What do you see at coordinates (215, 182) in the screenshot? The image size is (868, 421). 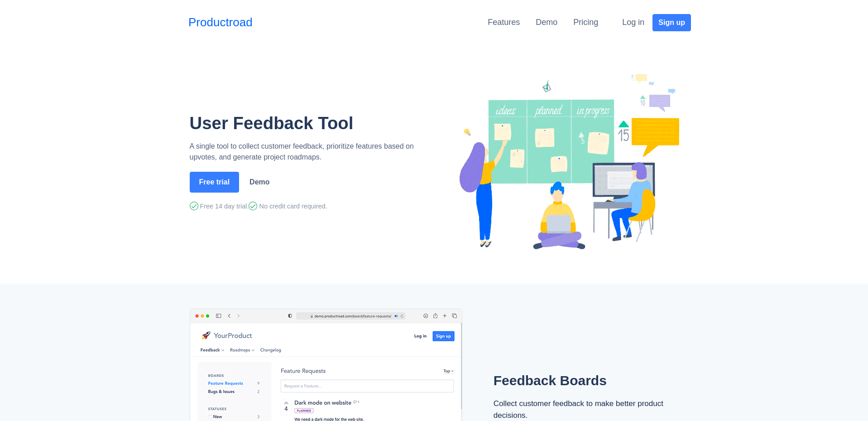 I see `button: Free trial` at bounding box center [215, 182].